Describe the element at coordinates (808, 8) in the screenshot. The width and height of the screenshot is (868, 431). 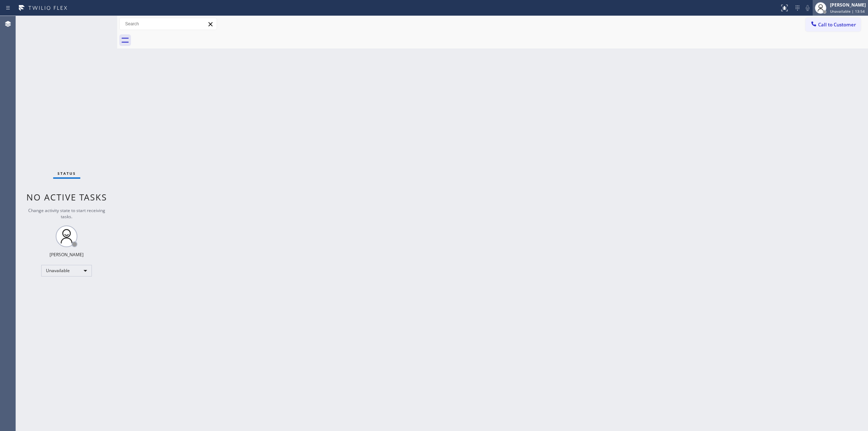
I see `button: Mute` at that location.